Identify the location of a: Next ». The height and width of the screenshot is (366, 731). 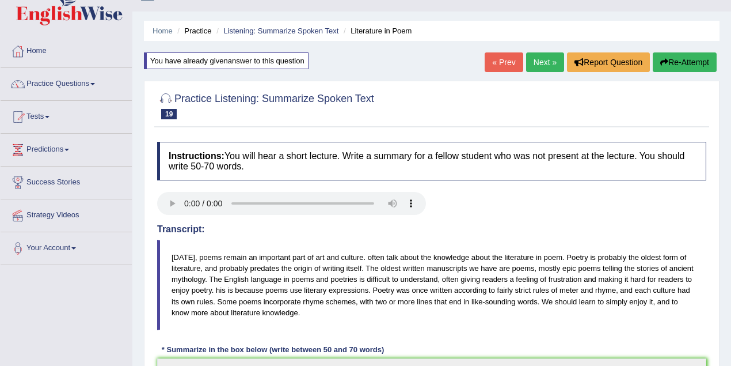
(545, 62).